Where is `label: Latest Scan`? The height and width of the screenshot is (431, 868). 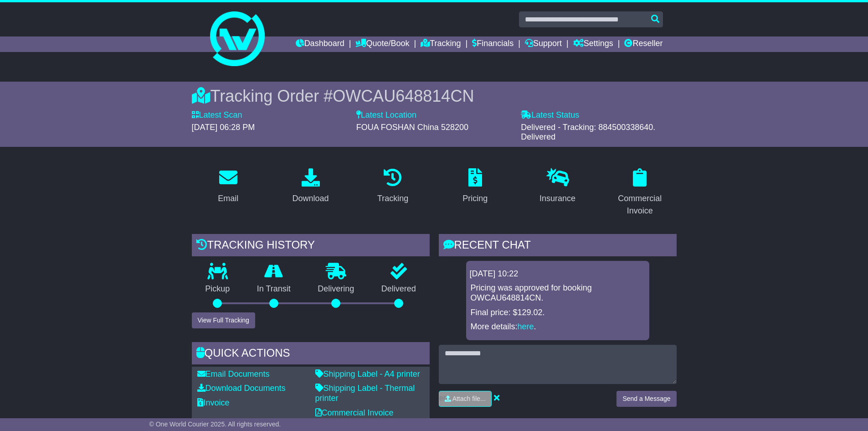
label: Latest Scan is located at coordinates (217, 116).